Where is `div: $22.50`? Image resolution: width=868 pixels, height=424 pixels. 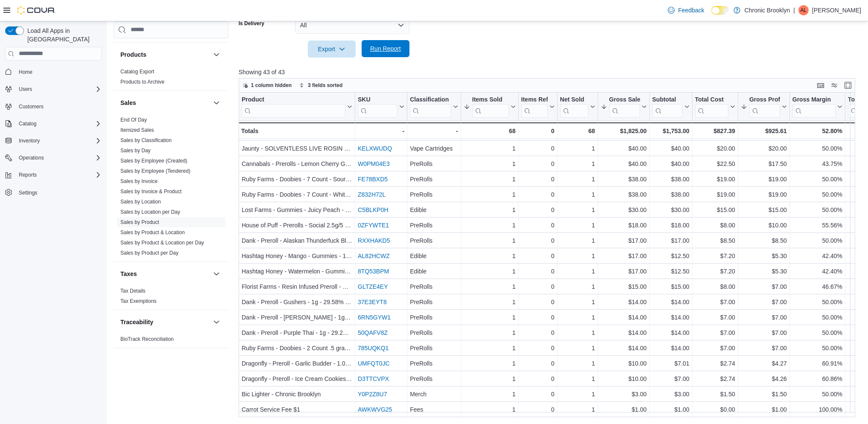 div: $22.50 is located at coordinates (715, 164).